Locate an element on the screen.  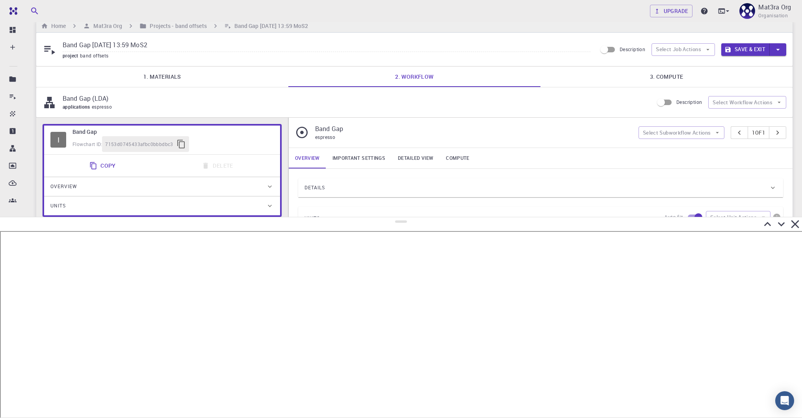
button: Copy is located at coordinates (103, 166).